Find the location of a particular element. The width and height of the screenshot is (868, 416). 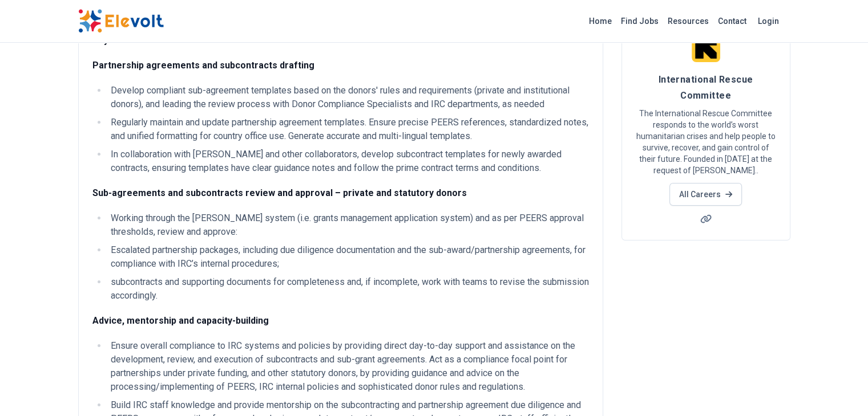

strong: Partnership agreements and subcontracts drafting is located at coordinates (203, 65).